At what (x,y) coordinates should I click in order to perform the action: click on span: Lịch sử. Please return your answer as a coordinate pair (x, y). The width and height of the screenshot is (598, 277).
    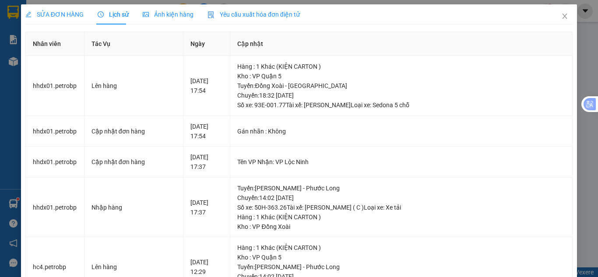
    Looking at the image, I should click on (113, 14).